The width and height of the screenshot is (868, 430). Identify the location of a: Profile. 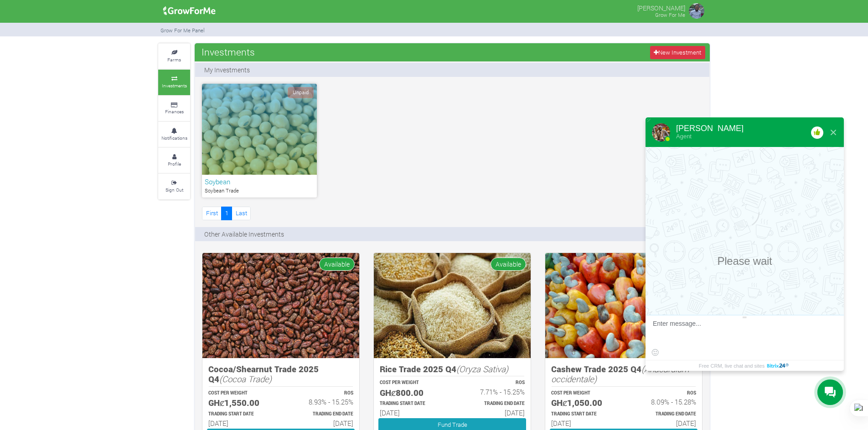
(174, 160).